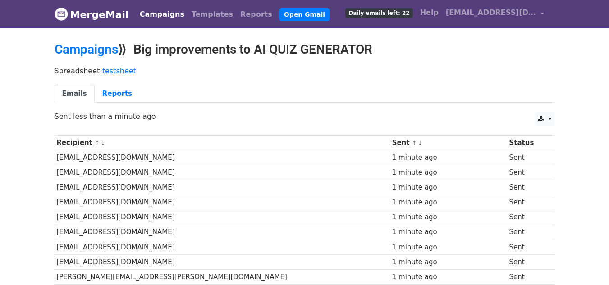 Image resolution: width=609 pixels, height=285 pixels. What do you see at coordinates (212, 14) in the screenshot?
I see `a: Templates` at bounding box center [212, 14].